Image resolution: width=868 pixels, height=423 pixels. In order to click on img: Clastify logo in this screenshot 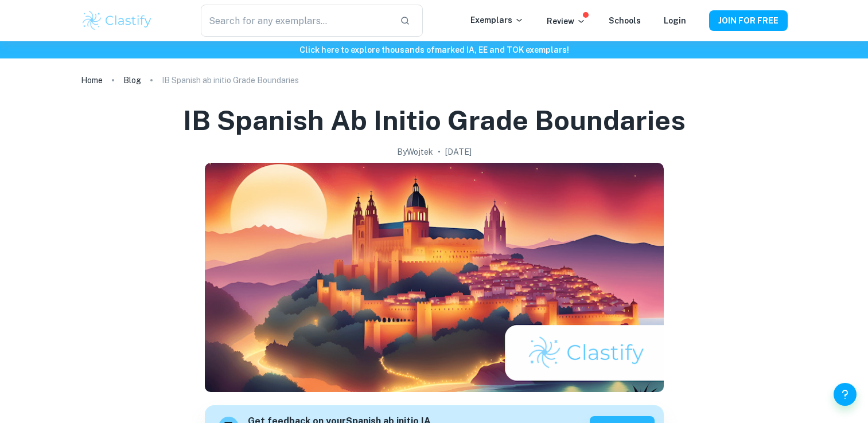, I will do `click(117, 21)`.